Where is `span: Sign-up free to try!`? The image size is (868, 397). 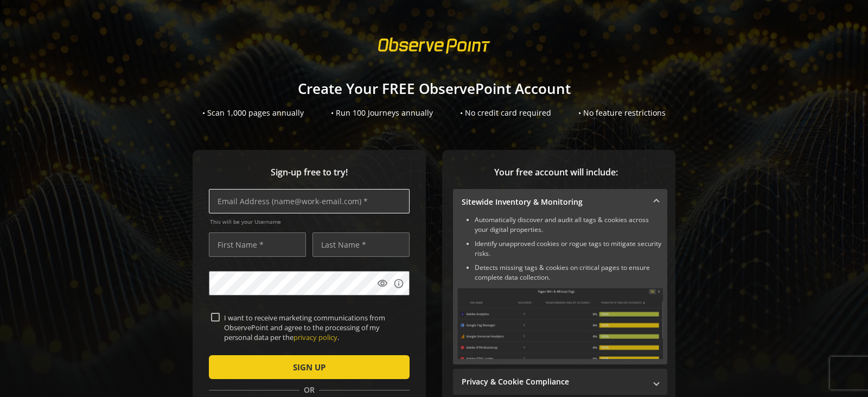 span: Sign-up free to try! is located at coordinates (309, 172).